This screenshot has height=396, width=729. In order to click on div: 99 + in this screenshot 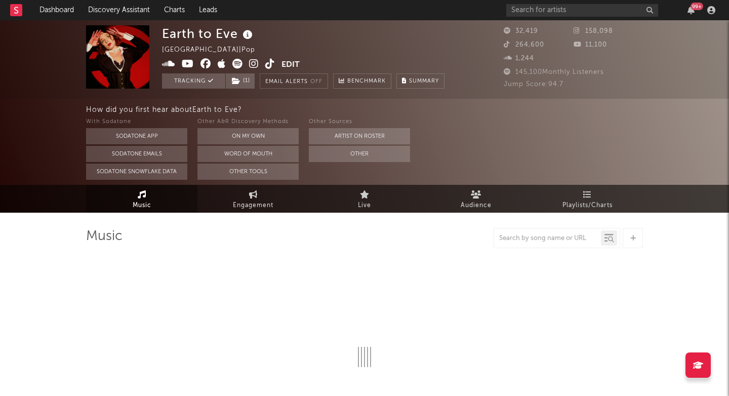, I will do `click(696, 6)`.